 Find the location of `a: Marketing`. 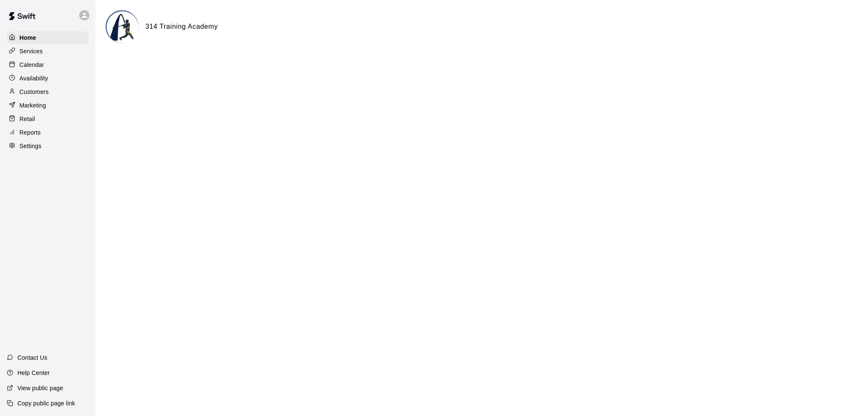

a: Marketing is located at coordinates (47, 106).